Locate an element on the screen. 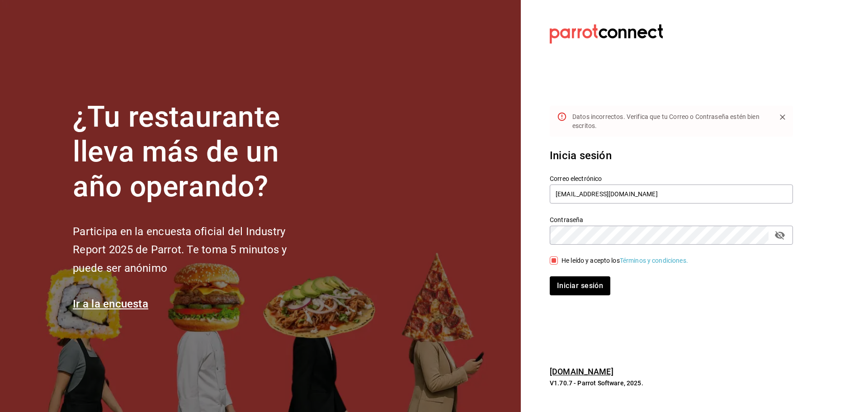  label: Correo electrónico is located at coordinates (672, 179).